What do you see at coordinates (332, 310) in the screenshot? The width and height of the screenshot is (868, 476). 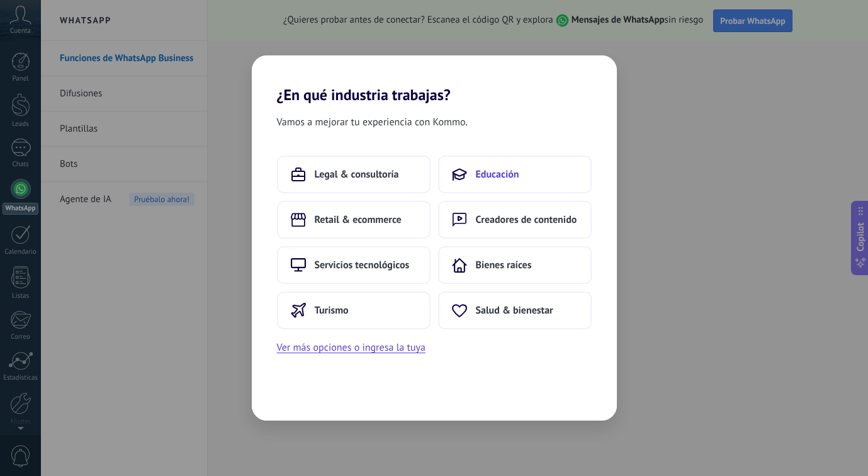 I see `span: Turismo` at bounding box center [332, 310].